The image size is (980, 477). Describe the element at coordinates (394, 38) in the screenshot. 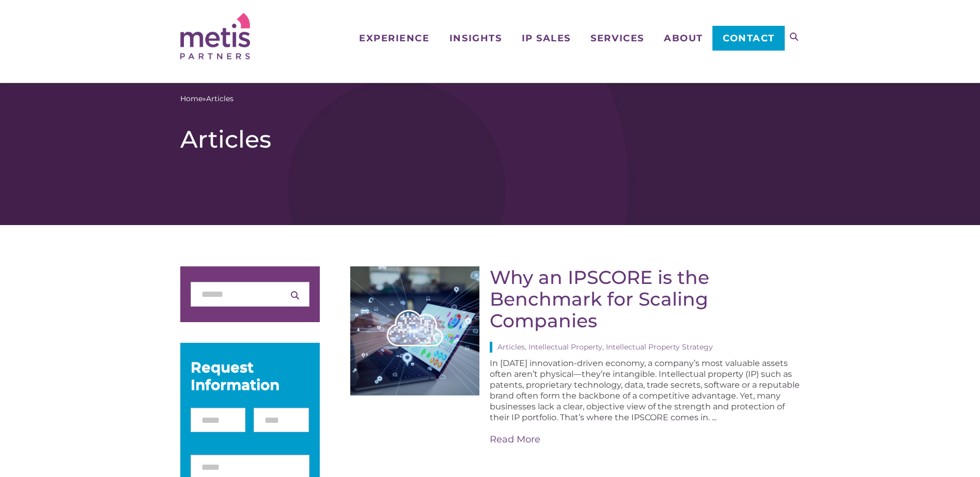

I see `span: Experience` at that location.